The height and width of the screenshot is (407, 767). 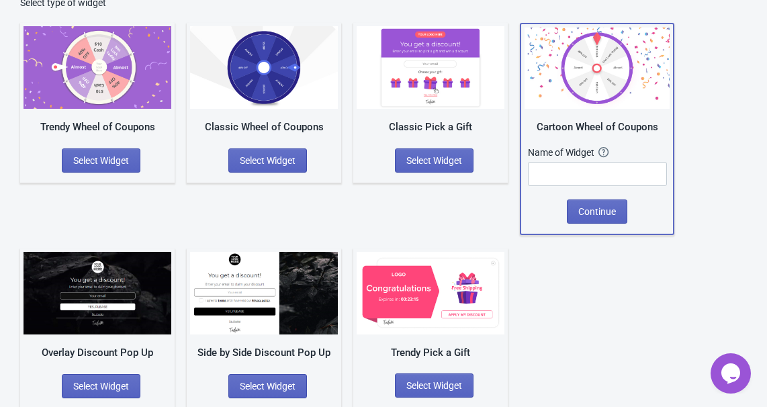 What do you see at coordinates (97, 127) in the screenshot?
I see `div: Trendy Wheel of Coupons` at bounding box center [97, 127].